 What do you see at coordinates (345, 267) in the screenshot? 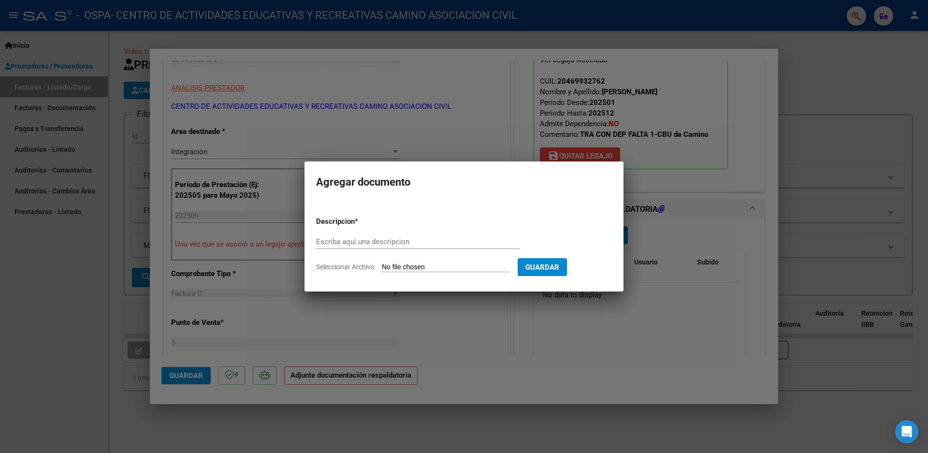
I see `span: Seleccionar Archivo` at bounding box center [345, 267].